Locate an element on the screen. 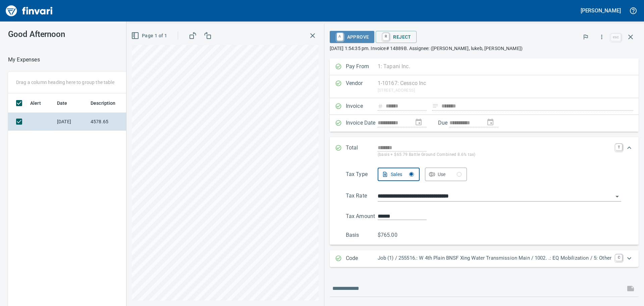  a: Finvari is located at coordinates (29, 11).